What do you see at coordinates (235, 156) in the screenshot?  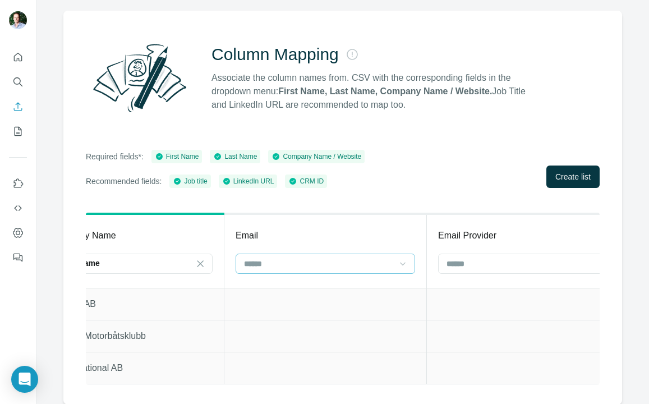 I see `div: Last Name` at bounding box center [235, 156].